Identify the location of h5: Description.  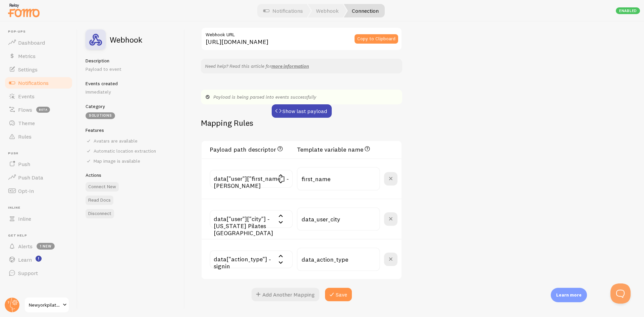
(130, 61).